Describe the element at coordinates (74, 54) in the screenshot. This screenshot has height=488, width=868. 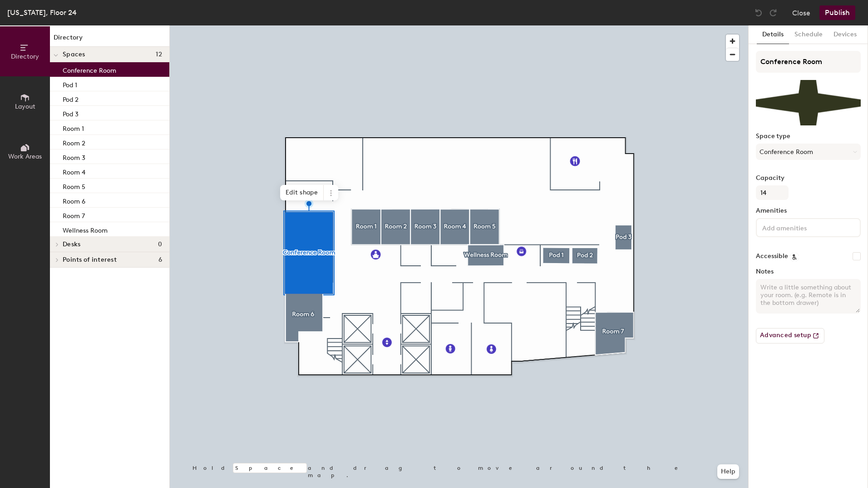
I see `span: Spaces` at that location.